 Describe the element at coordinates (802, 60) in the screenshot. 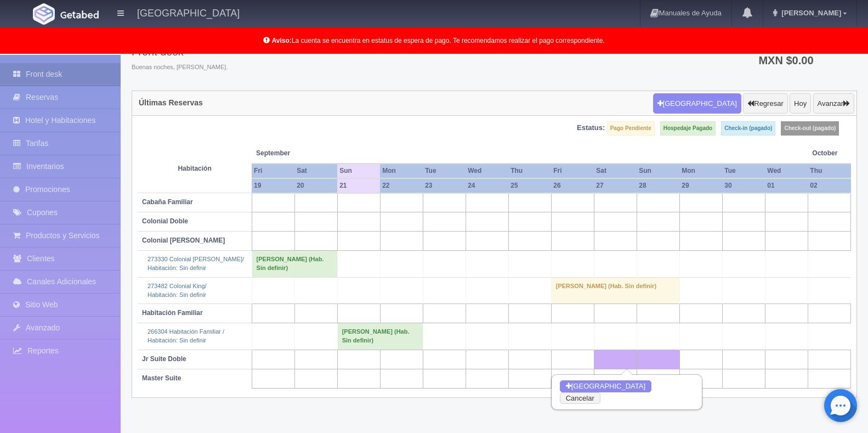

I see `h3: MXN $0.00` at that location.